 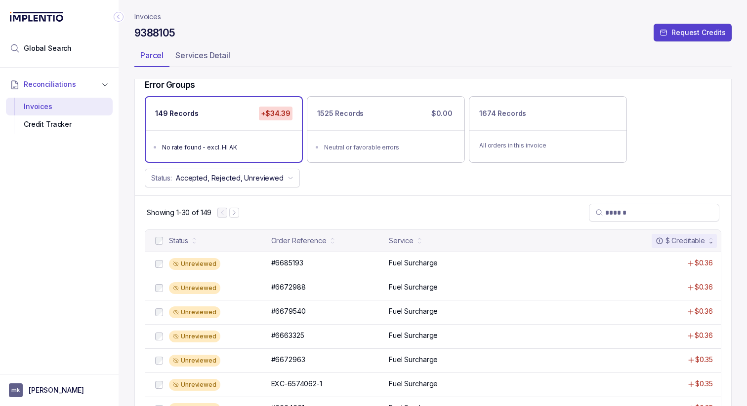 What do you see at coordinates (119, 17) in the screenshot?
I see `div: Collapse Icon` at bounding box center [119, 17].